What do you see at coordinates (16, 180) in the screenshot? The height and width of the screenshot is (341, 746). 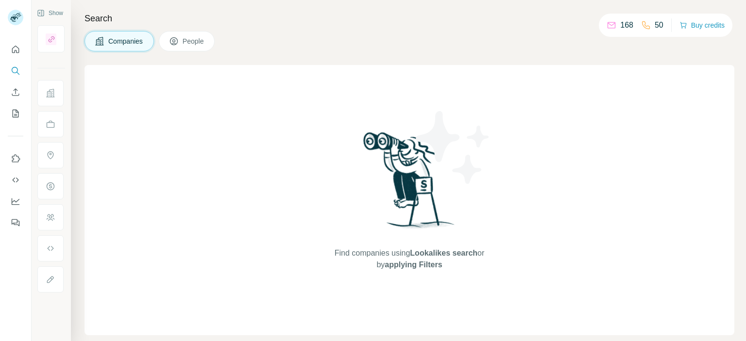 I see `button: Use Surfe API` at bounding box center [16, 180].